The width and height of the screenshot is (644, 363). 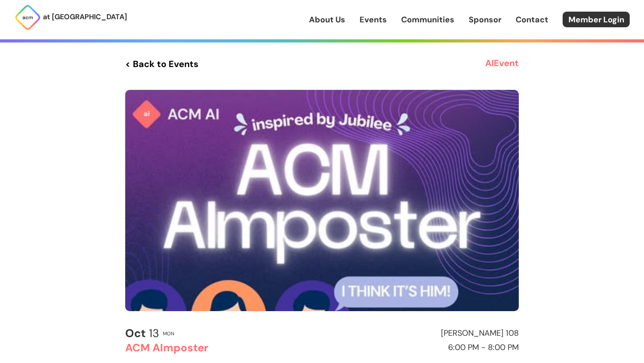 I want to click on img: Event Cover Photo, so click(x=322, y=200).